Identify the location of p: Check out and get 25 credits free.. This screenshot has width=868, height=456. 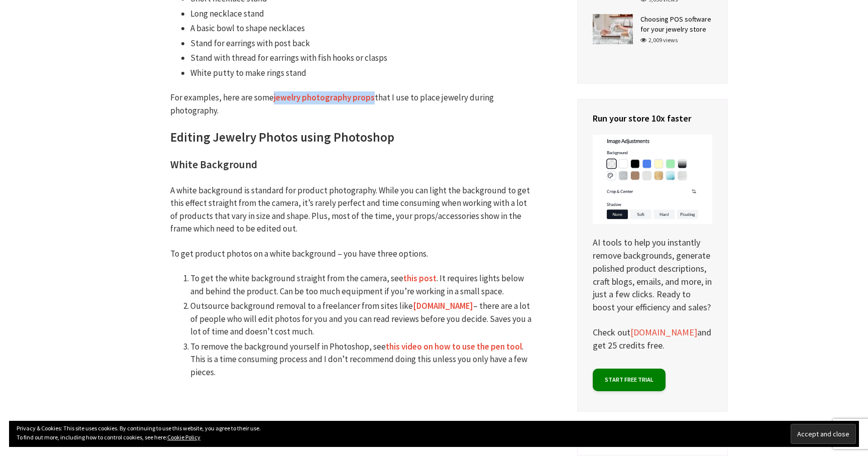
(652, 339).